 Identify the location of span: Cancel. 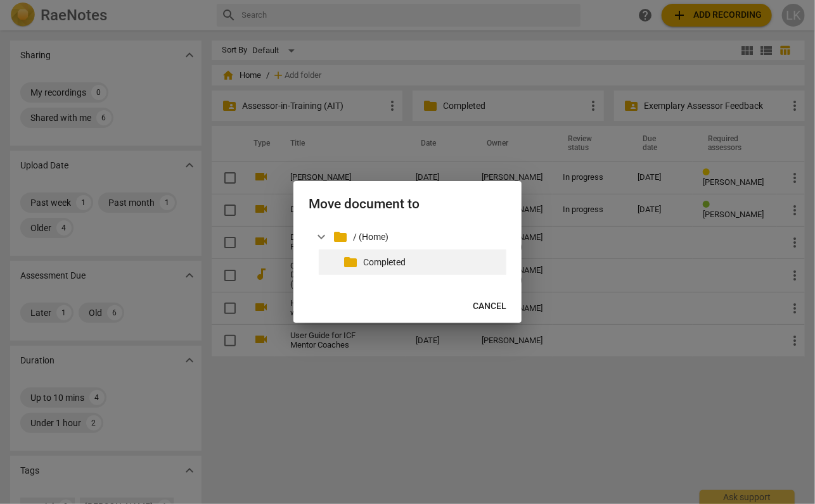
(489, 307).